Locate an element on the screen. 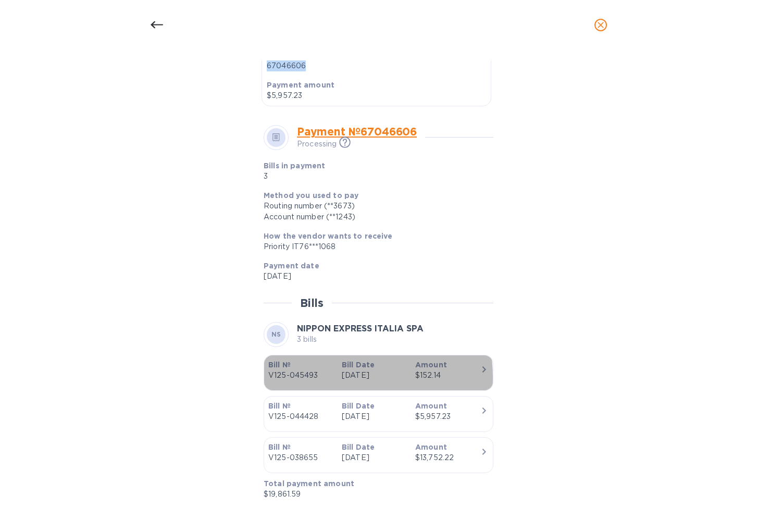 The image size is (757, 532). div: Account number (**1243) is located at coordinates (374, 217).